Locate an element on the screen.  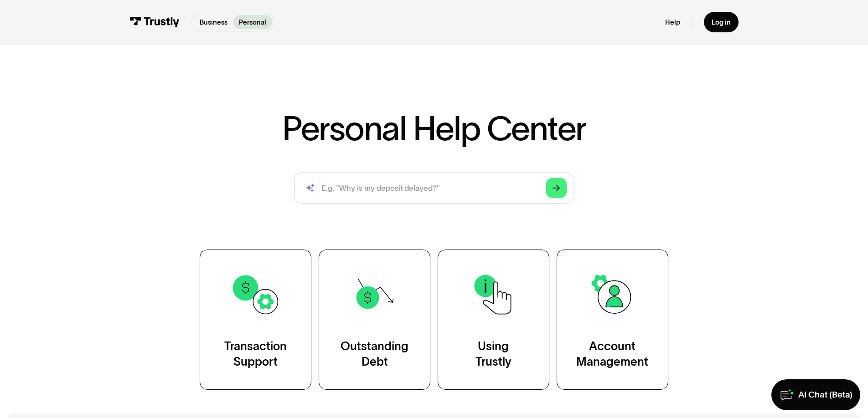
h1: Personal Help Center is located at coordinates (434, 129).